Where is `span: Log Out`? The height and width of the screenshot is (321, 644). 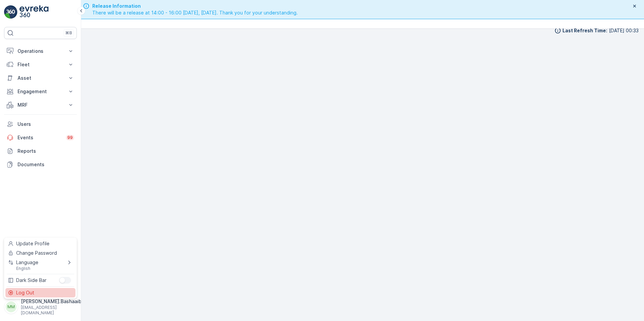 span: Log Out is located at coordinates (25, 293).